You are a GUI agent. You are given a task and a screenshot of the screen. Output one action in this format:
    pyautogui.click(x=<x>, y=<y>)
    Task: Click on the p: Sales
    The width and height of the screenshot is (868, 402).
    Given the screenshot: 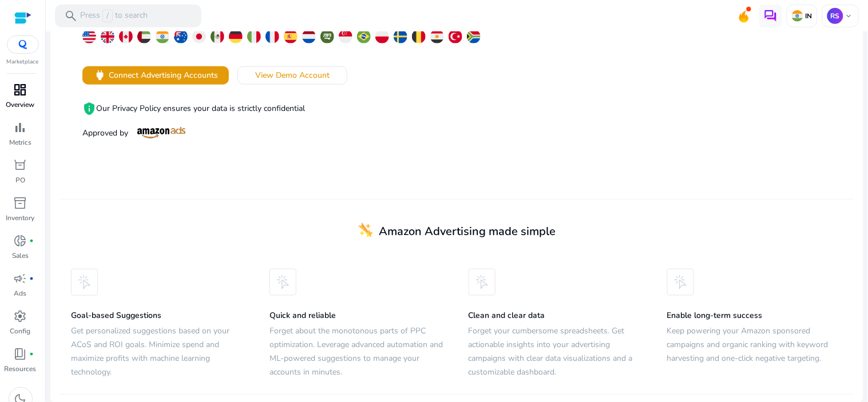 What is the action you would take?
    pyautogui.click(x=20, y=255)
    